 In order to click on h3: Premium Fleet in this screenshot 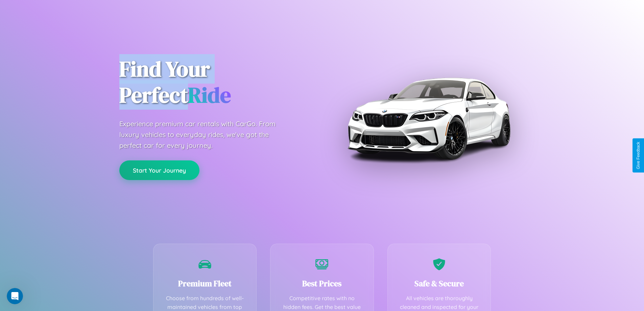, I will do `click(205, 283)`.